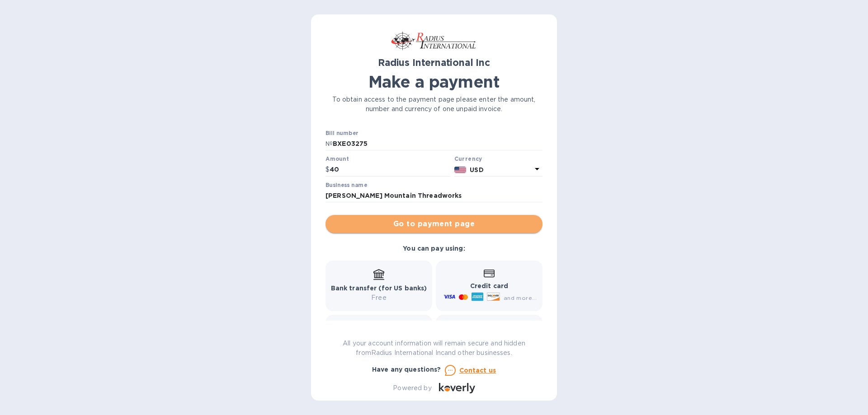 The width and height of the screenshot is (868, 415). I want to click on label: Amount, so click(337, 160).